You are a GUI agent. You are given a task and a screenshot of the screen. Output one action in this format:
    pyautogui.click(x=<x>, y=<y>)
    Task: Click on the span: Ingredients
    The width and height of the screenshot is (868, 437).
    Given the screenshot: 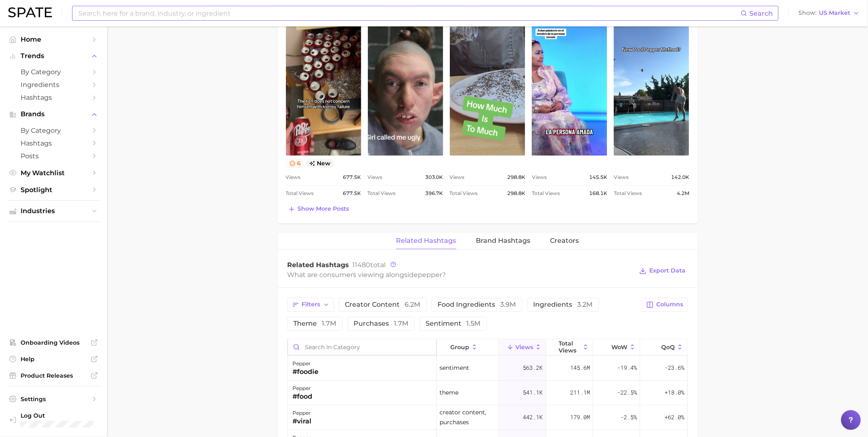 What is the action you would take?
    pyautogui.click(x=54, y=84)
    